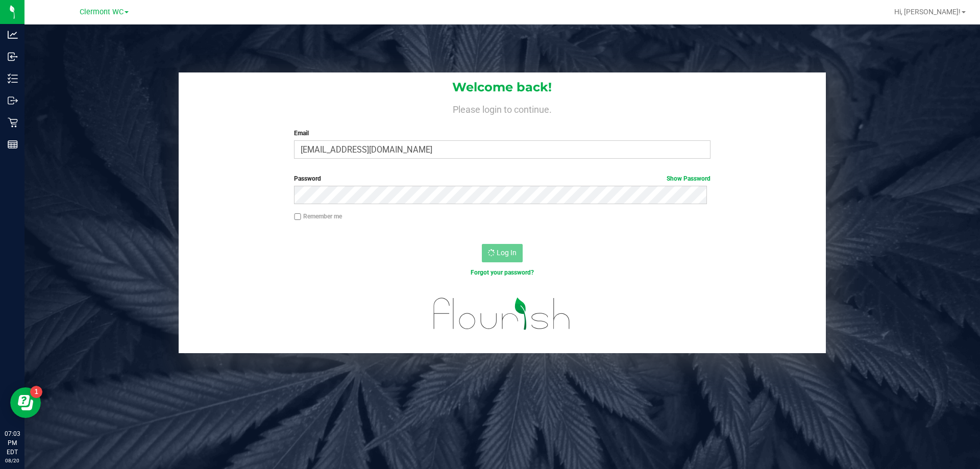 Image resolution: width=980 pixels, height=469 pixels. Describe the element at coordinates (6, 5) in the screenshot. I see `span: 1` at that location.